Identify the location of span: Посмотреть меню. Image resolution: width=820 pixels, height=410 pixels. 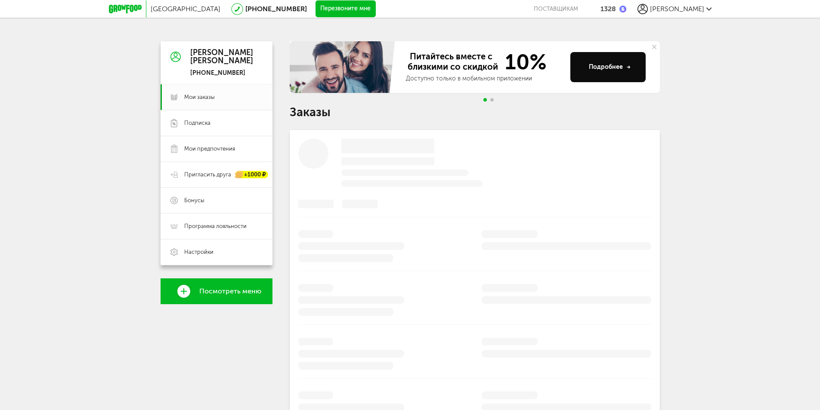
(230, 291).